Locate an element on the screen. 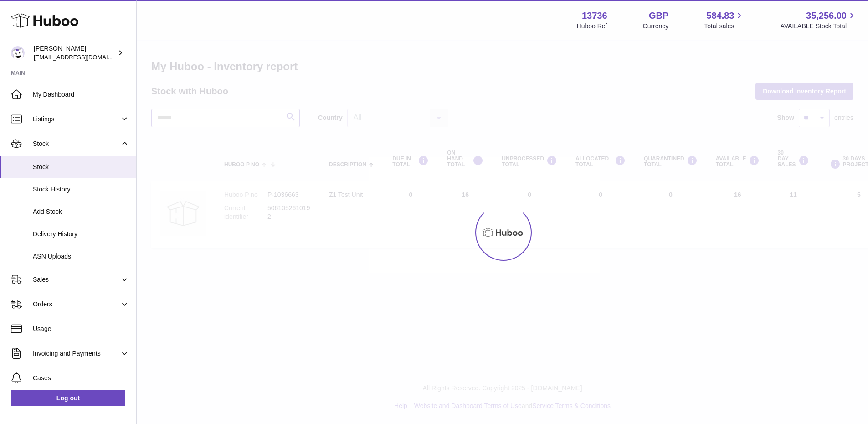 This screenshot has width=868, height=424. a: Log out is located at coordinates (68, 398).